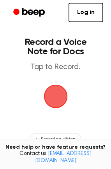 The width and height of the screenshot is (111, 169). What do you see at coordinates (55, 47) in the screenshot?
I see `h1: Record a Voice Note for Docs` at bounding box center [55, 47].